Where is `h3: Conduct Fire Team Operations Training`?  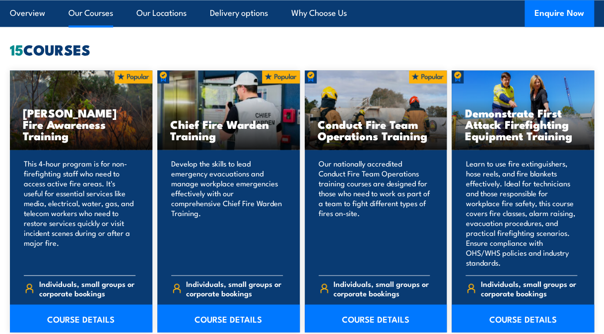 h3: Conduct Fire Team Operations Training is located at coordinates (376, 130).